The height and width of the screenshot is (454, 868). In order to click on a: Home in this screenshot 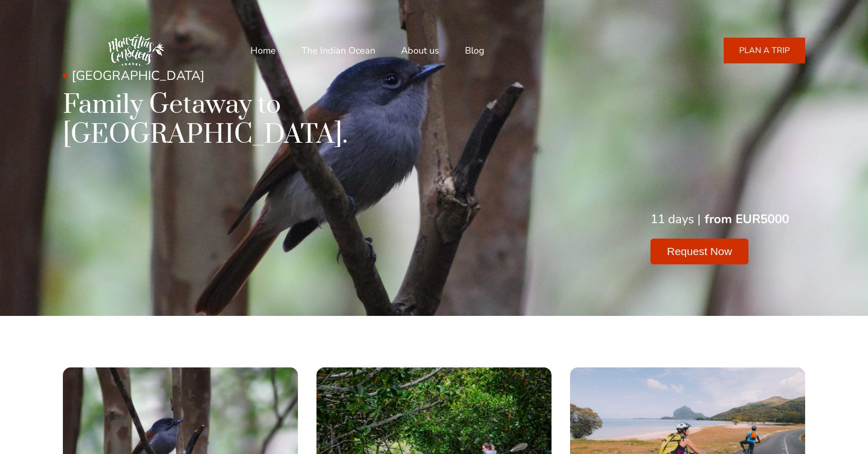, I will do `click(263, 50)`.